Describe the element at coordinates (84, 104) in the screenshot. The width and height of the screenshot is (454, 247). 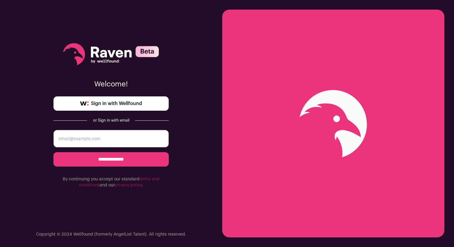
I see `img: wellfound-symbol-flush-black-fb3c872781a75f747ccb3a119075da62bfe97bd399995f84a933054e44a575c4.png` at that location.